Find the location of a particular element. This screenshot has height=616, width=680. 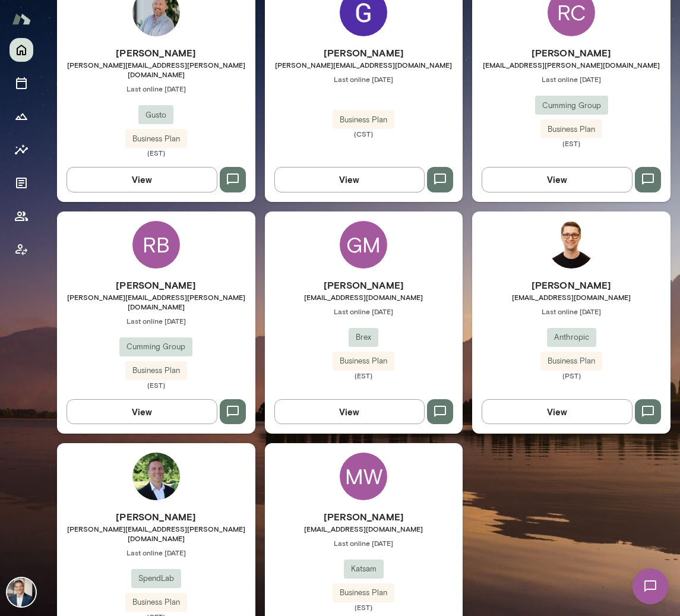

img: Mark Zschocke is located at coordinates (21, 592).